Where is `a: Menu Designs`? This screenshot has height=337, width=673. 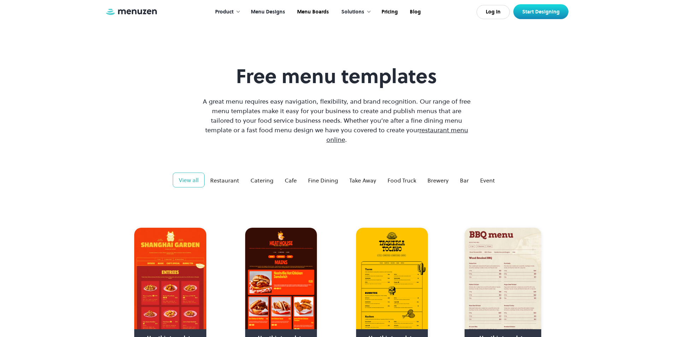
a: Menu Designs is located at coordinates (267, 12).